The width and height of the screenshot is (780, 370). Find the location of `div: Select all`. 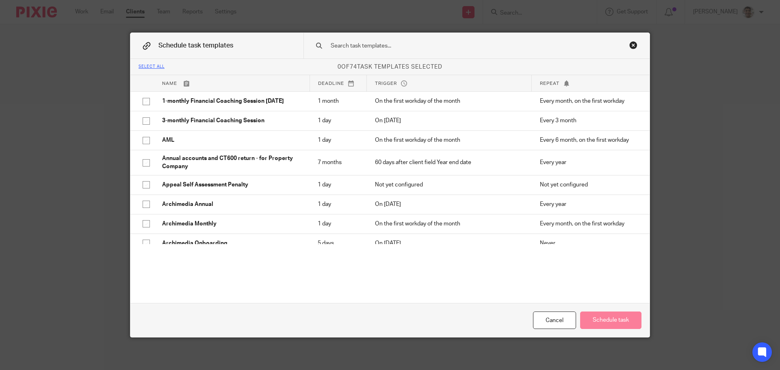

div: Select all is located at coordinates (151, 67).